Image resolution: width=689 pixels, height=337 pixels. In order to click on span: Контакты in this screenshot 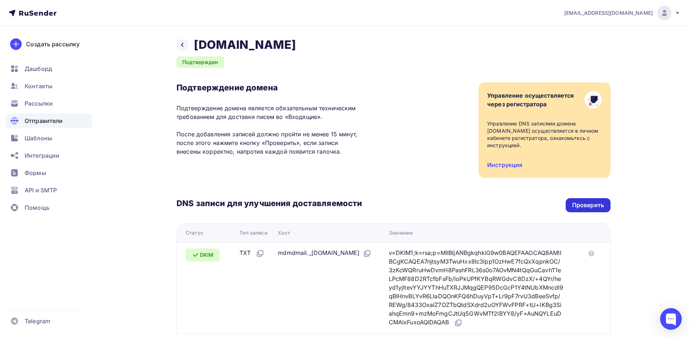, I will do `click(38, 86)`.